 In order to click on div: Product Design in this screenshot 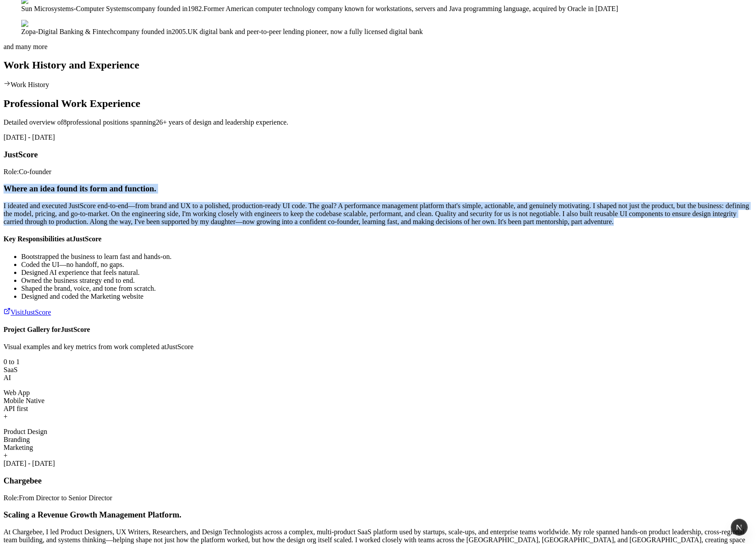, I will do `click(378, 431)`.